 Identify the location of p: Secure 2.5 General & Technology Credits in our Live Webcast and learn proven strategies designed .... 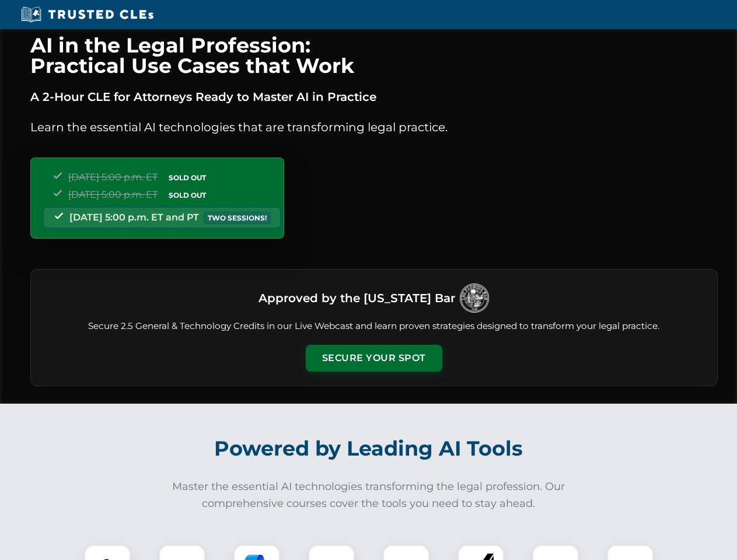
(374, 326).